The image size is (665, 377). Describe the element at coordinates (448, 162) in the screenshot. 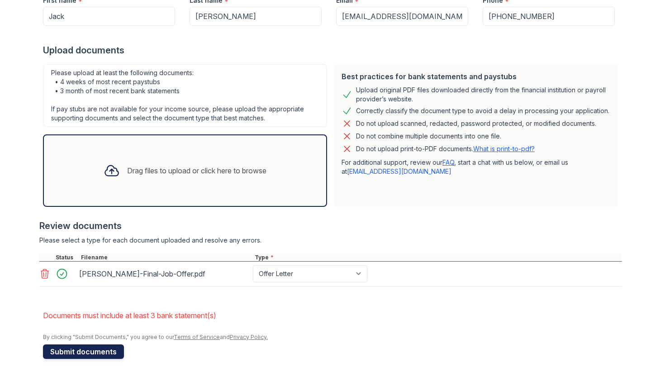

I see `a: FAQ` at that location.